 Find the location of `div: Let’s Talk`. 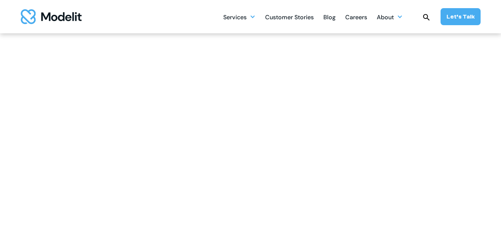

div: Let’s Talk is located at coordinates (460, 17).